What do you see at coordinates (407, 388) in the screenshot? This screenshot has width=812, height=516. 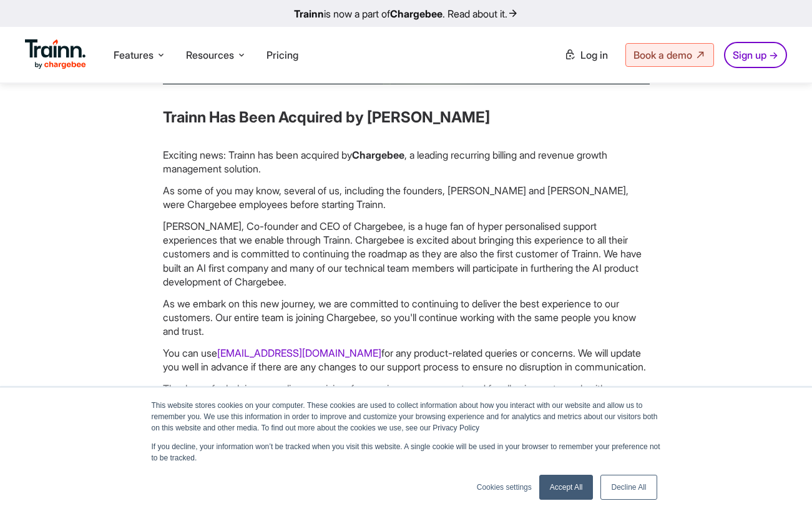 I see `p: Thank you for helping us realize our vision, for your immense support, and for allowing us to wor...` at bounding box center [407, 388].